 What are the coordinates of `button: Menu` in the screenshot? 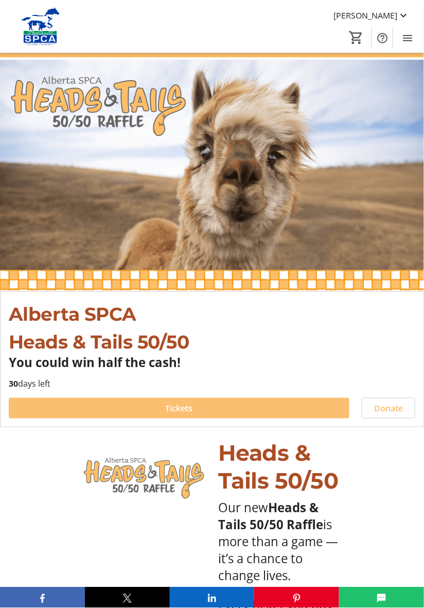 It's located at (408, 38).